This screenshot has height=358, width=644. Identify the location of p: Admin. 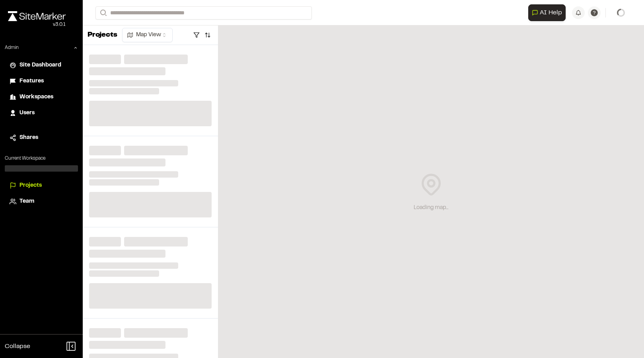
(12, 48).